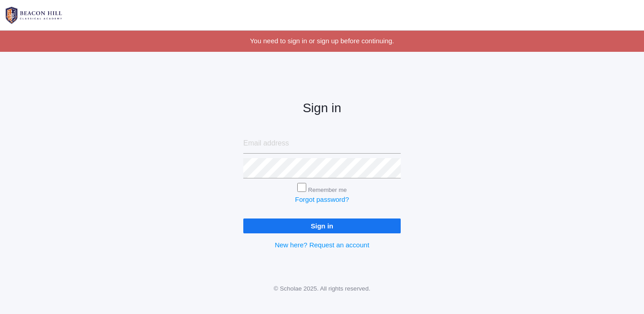 The height and width of the screenshot is (314, 644). I want to click on a: New here? Request an account, so click(322, 244).